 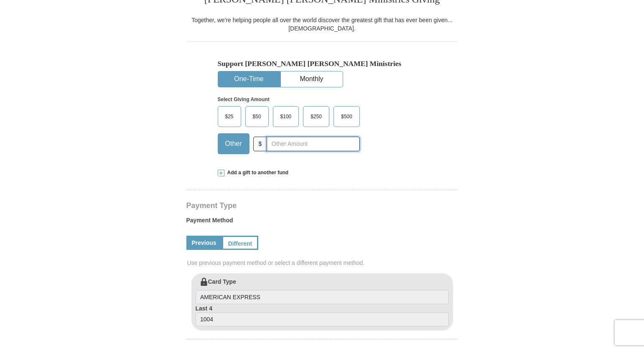 What do you see at coordinates (204, 243) in the screenshot?
I see `a: Previous` at bounding box center [204, 243].